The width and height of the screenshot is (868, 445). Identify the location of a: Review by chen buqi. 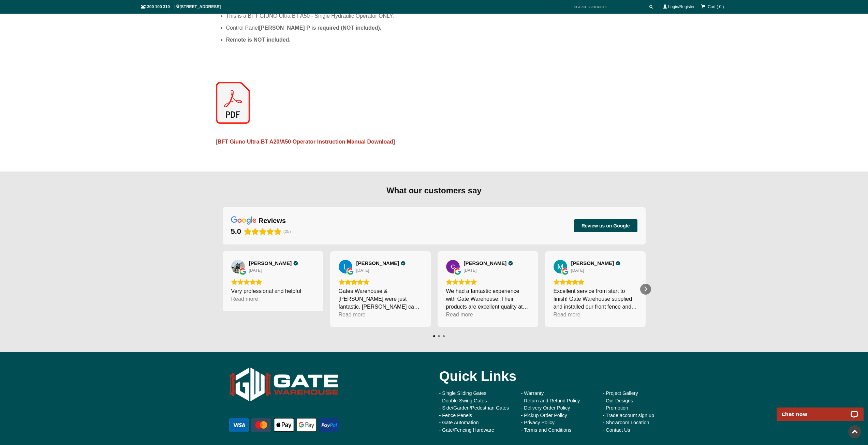
(488, 263).